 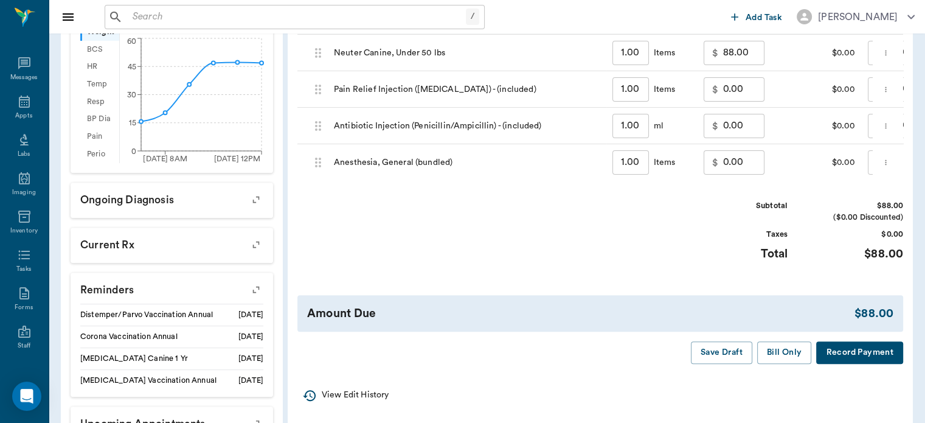 What do you see at coordinates (100, 136) in the screenshot?
I see `div: Pain` at bounding box center [100, 136].